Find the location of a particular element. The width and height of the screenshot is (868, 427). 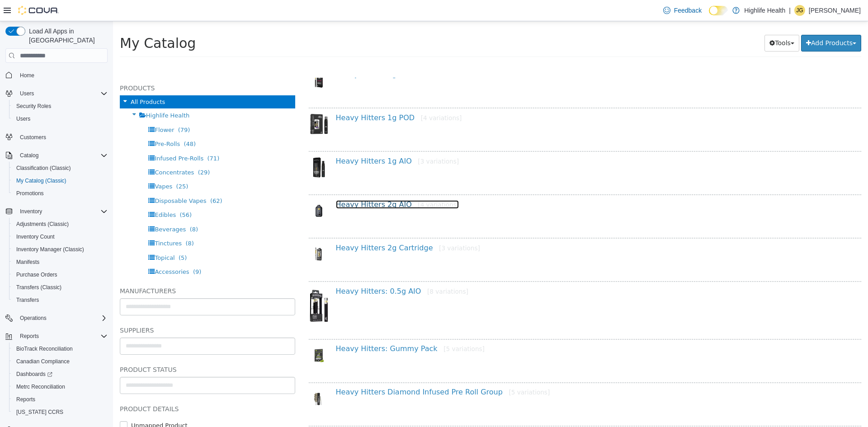

span: Inventory Manager (Classic) is located at coordinates (50, 249).